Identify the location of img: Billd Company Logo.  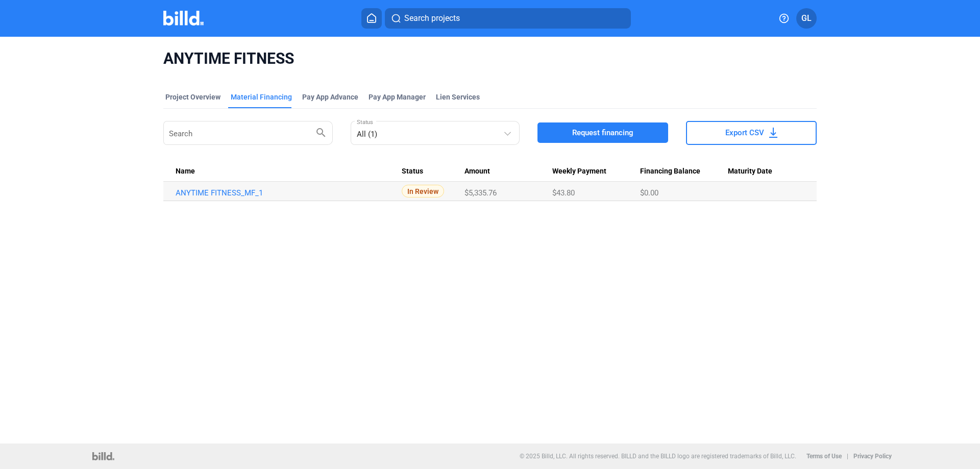
(184, 18).